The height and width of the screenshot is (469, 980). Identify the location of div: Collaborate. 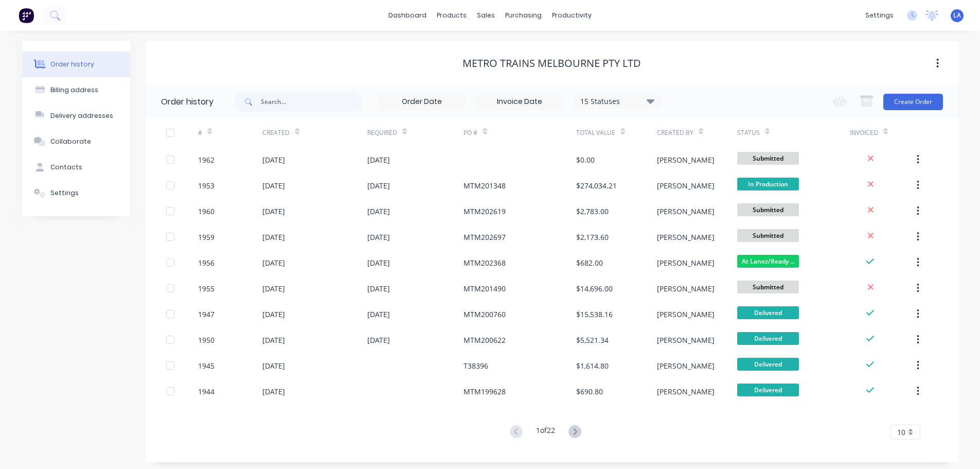
(71, 142).